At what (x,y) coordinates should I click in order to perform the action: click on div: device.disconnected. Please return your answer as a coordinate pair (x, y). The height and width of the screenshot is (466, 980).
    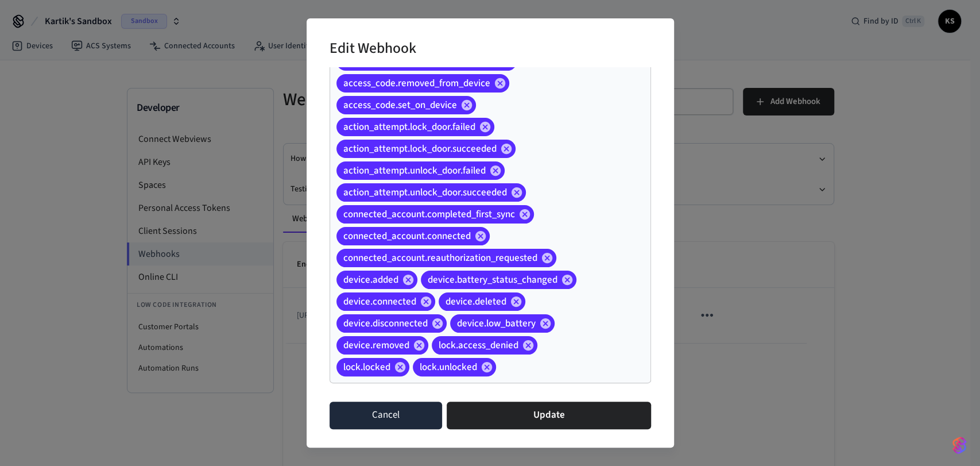
    Looking at the image, I should click on (392, 323).